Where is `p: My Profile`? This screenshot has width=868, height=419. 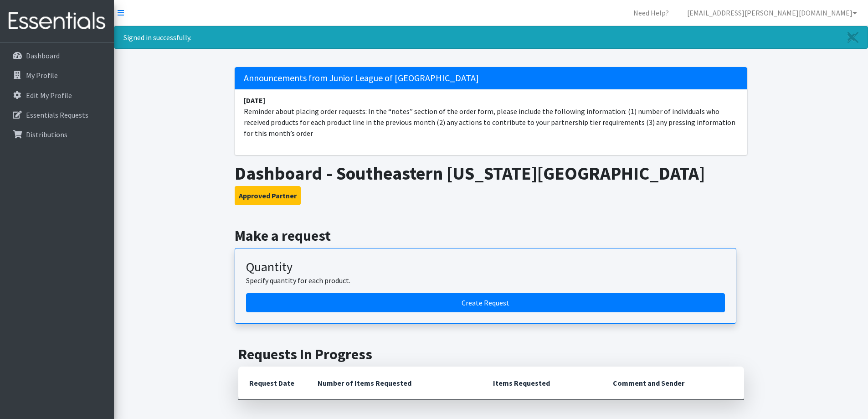 p: My Profile is located at coordinates (42, 75).